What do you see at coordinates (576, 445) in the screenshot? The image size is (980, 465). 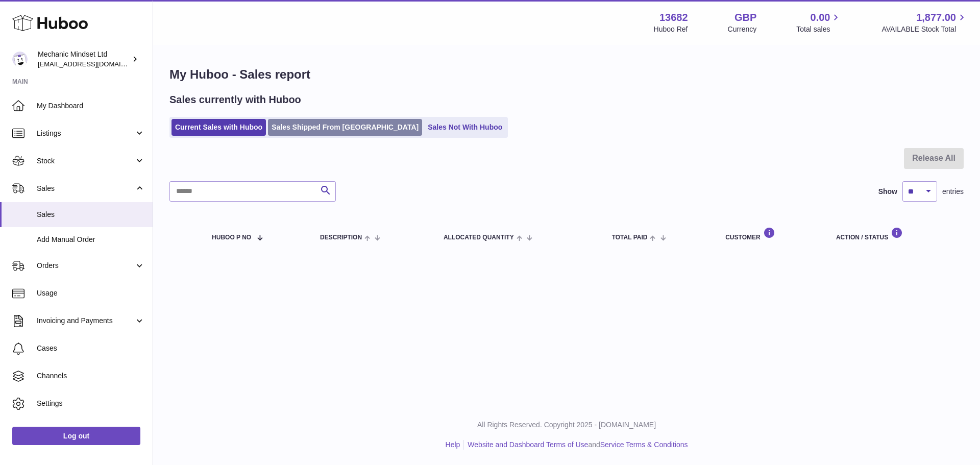 I see `li: and` at bounding box center [576, 445].